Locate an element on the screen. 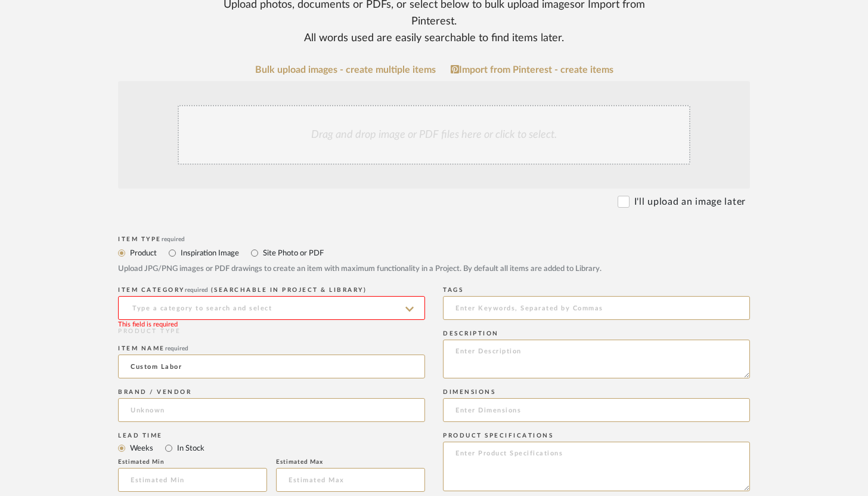  div: Tags is located at coordinates (597, 290).